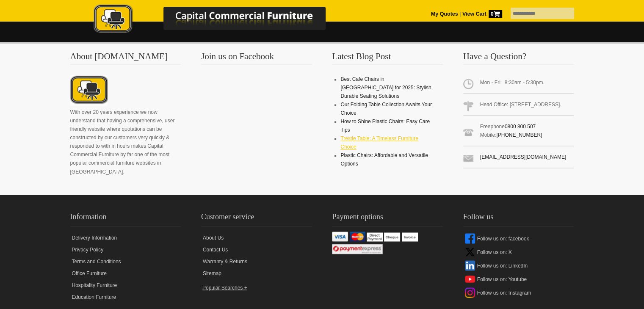 This screenshot has height=309, width=644. Describe the element at coordinates (126, 273) in the screenshot. I see `a: Office Furniture` at that location.